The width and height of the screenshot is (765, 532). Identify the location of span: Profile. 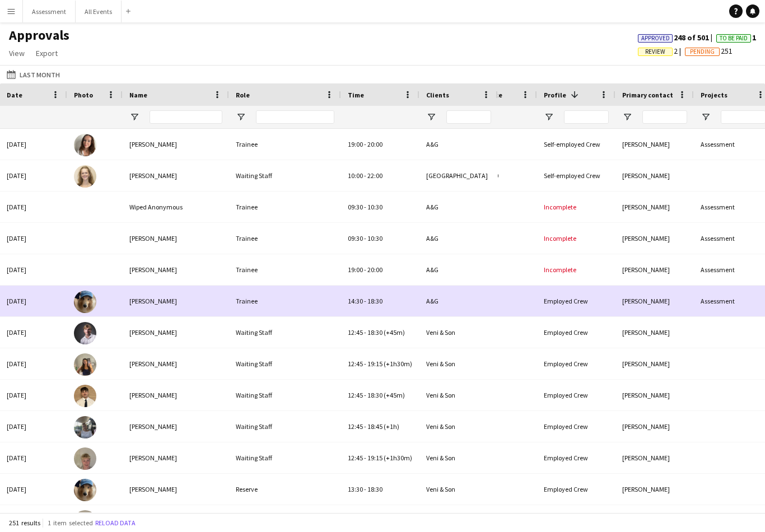
(555, 95).